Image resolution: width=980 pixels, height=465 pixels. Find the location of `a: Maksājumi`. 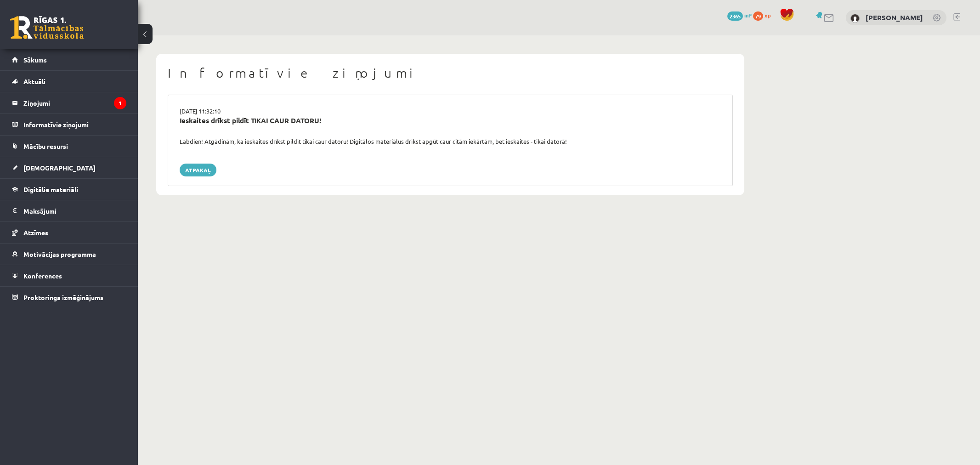

a: Maksājumi is located at coordinates (69, 211).